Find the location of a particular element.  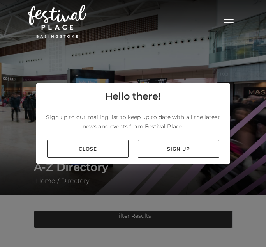

button: Toggle navigation is located at coordinates (229, 21).